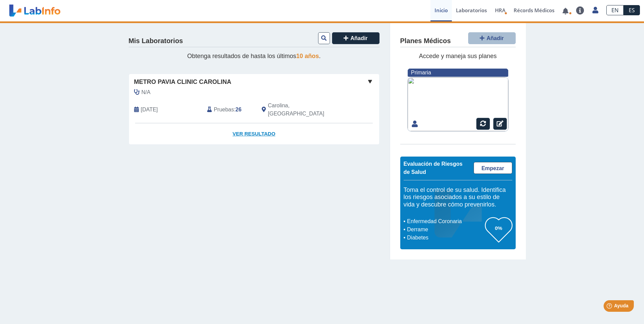 The image size is (644, 324). Describe the element at coordinates (307, 56) in the screenshot. I see `span: 10 años` at that location.